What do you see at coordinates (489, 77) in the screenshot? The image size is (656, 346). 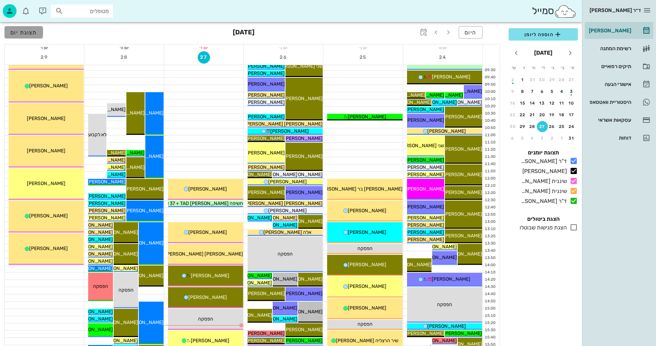 I see `div: 09:40` at bounding box center [489, 77].